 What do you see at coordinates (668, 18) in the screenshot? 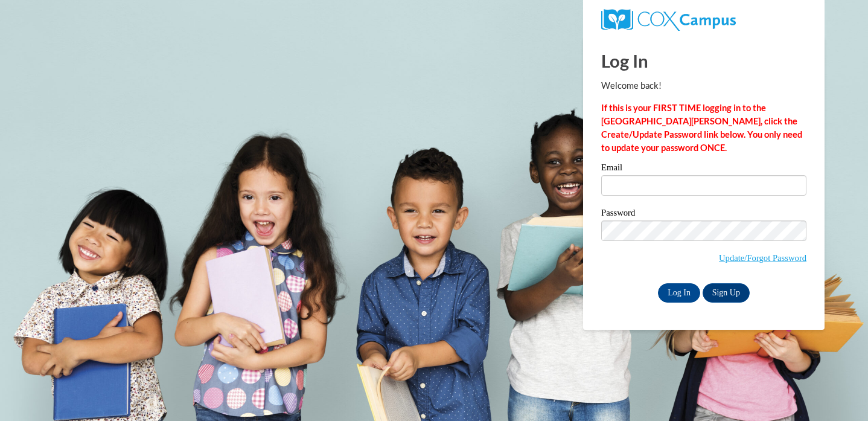
I see `a: COX Campus` at bounding box center [668, 18].